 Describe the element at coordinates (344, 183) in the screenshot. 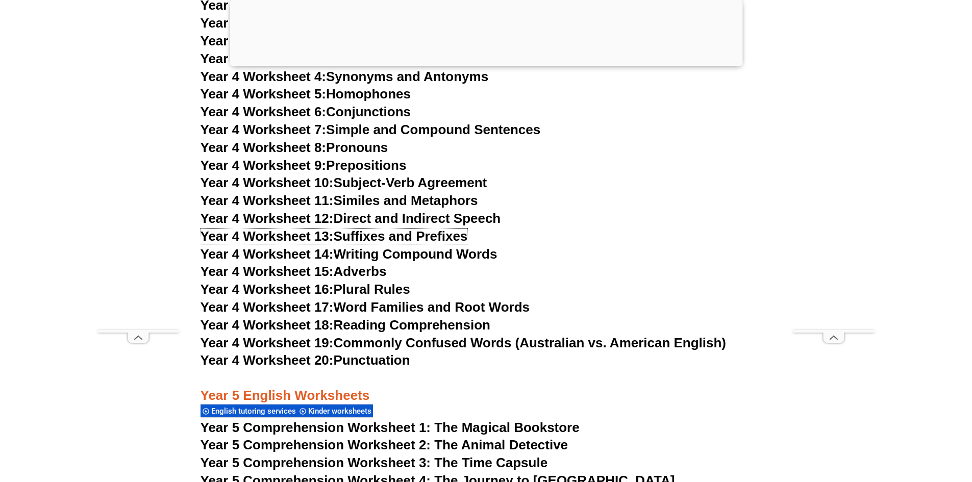

I see `a: Year 4 Worksheet 10:Subject-Verb Agreement` at that location.